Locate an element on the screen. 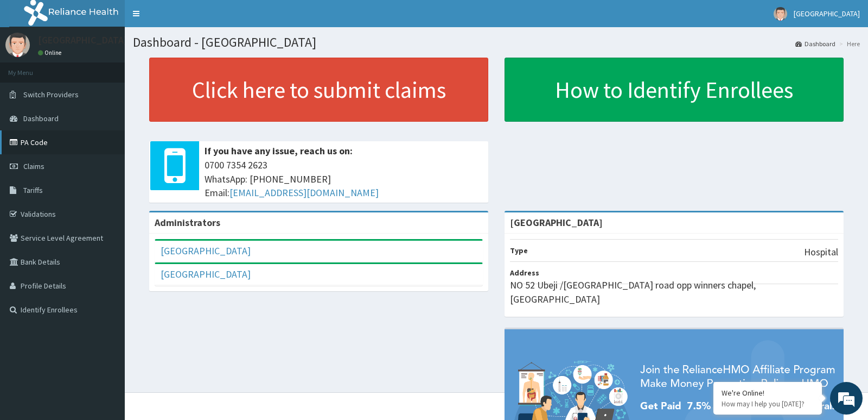  span: Dashboard is located at coordinates (41, 119).